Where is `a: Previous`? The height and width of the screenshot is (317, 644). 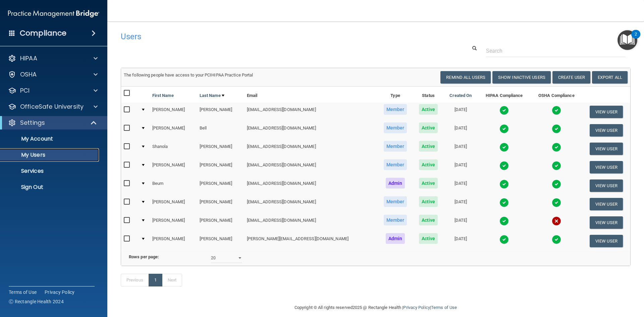
a: Previous is located at coordinates (135, 280).